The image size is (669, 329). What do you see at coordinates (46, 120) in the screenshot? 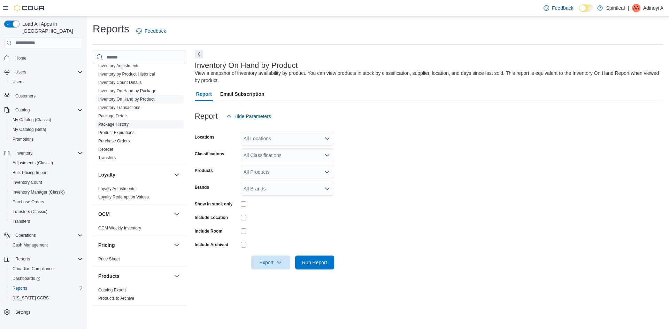
I see `span: My Catalog (Classic)` at bounding box center [46, 120].